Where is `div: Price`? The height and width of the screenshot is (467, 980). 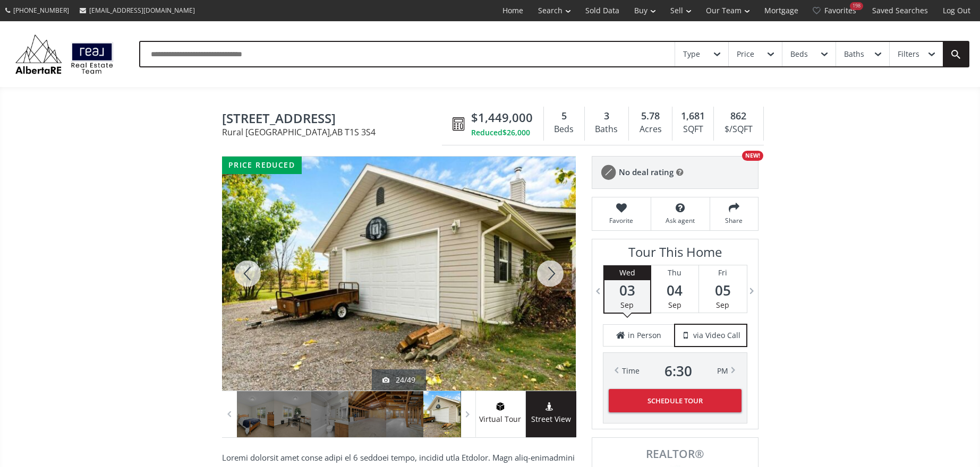 div: Price is located at coordinates (746, 54).